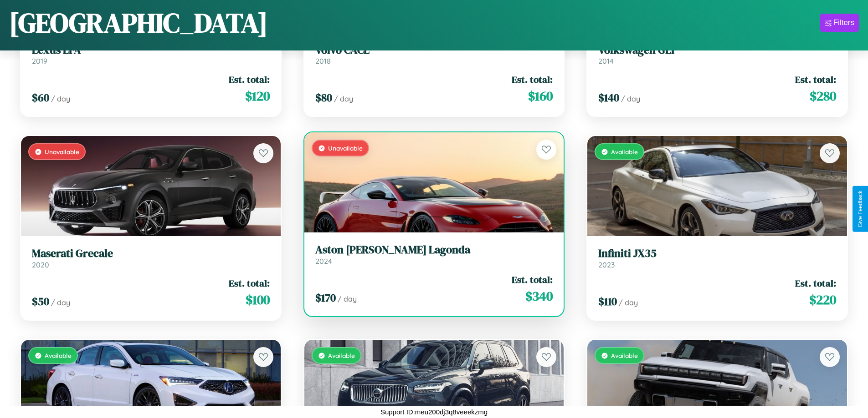 Image resolution: width=868 pixels, height=418 pixels. Describe the element at coordinates (434, 55) in the screenshot. I see `a: Volvo CACL2018` at that location.